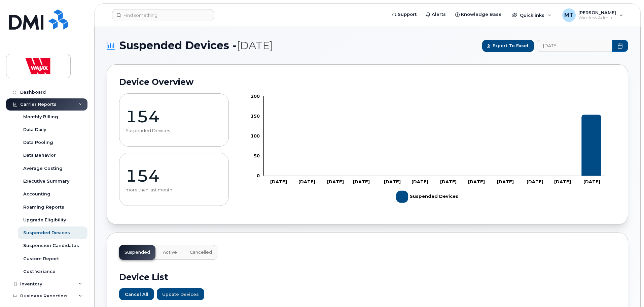  What do you see at coordinates (137, 294) in the screenshot?
I see `span: Cancel All` at bounding box center [137, 294].